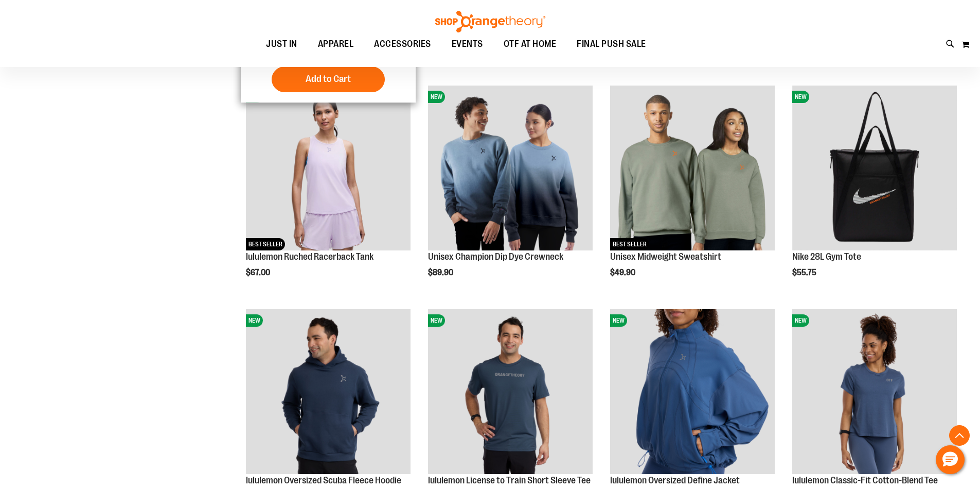 This screenshot has height=487, width=980. What do you see at coordinates (329, 169) in the screenshot?
I see `a: lululemon Ruched Racerback TankNEWBEST SELLER` at bounding box center [329, 169].